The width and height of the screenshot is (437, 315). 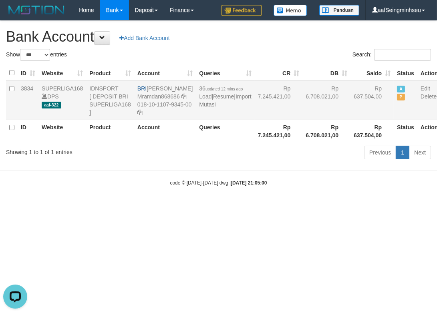 I want to click on th: Account: activate to sort column ascending, so click(x=165, y=73).